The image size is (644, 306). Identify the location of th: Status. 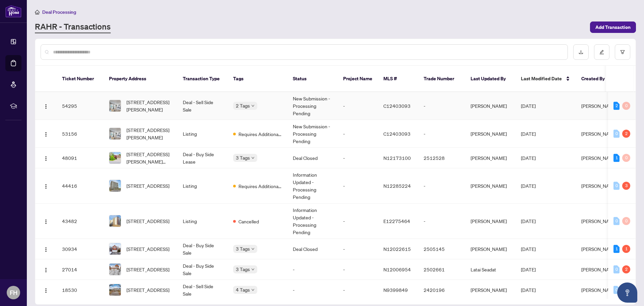
(313, 79).